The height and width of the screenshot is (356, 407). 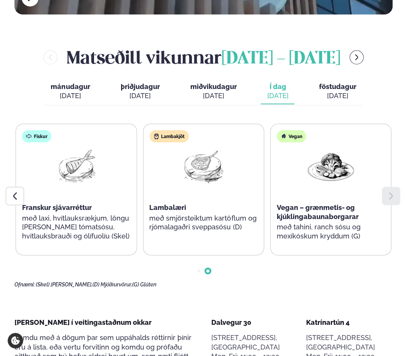 I want to click on a: Cookie settings, so click(x=15, y=341).